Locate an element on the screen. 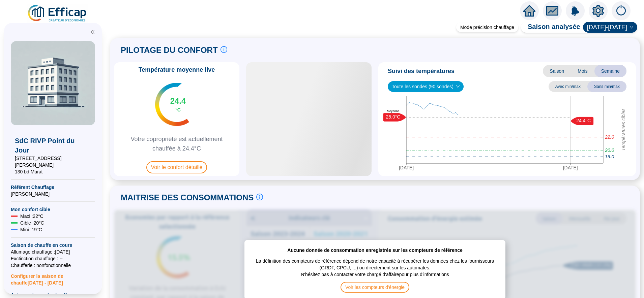 This screenshot has height=298, width=644. tspan: Températures cibles is located at coordinates (623, 130).